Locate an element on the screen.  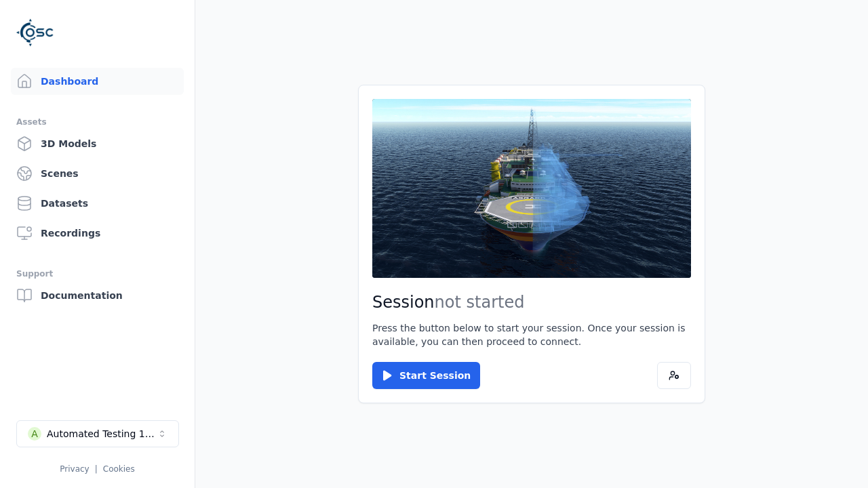
p: Press the button below to start your session. Once your session is available, you can then procee... is located at coordinates (532, 335).